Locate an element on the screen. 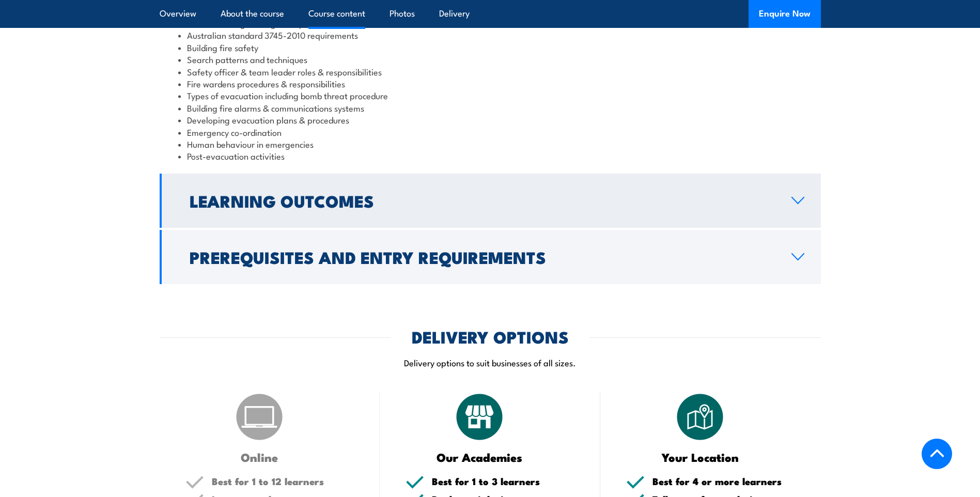 The height and width of the screenshot is (497, 980). li: Post-evacuation activities is located at coordinates (490, 156).